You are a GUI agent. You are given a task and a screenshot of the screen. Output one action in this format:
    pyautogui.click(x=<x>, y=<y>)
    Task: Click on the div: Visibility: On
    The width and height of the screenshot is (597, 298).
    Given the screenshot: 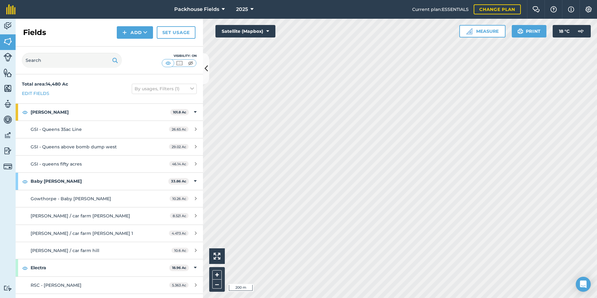 What is the action you would take?
    pyautogui.click(x=179, y=56)
    